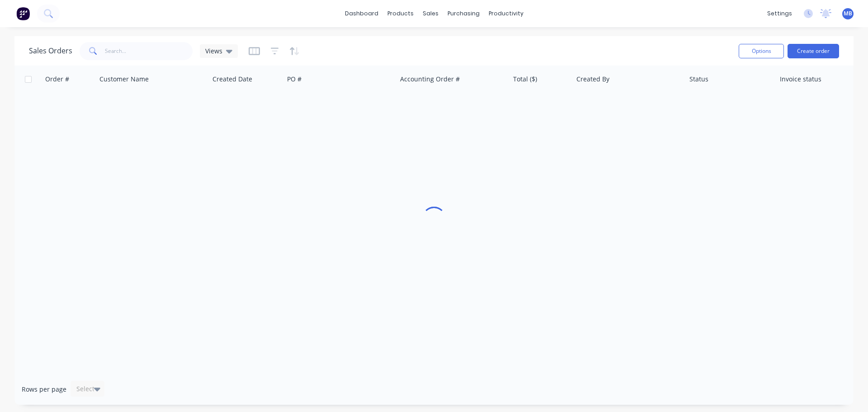 The height and width of the screenshot is (412, 868). What do you see at coordinates (88, 389) in the screenshot?
I see `div: Select...` at bounding box center [88, 389].